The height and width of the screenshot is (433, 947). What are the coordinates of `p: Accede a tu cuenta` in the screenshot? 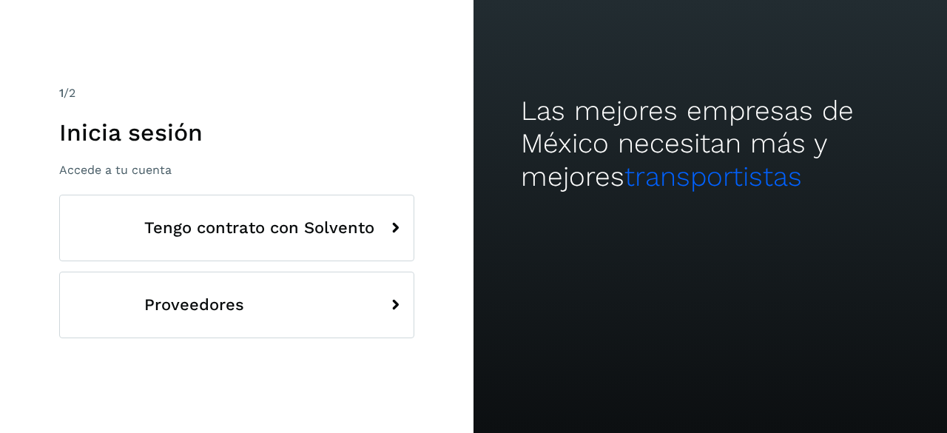 It's located at (237, 169).